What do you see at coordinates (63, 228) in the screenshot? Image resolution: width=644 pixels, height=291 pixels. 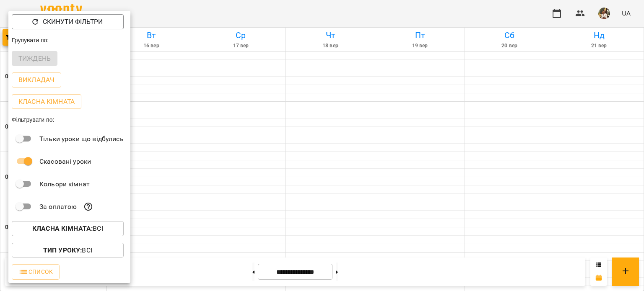 I see `b: Класна кімната :` at bounding box center [63, 228].